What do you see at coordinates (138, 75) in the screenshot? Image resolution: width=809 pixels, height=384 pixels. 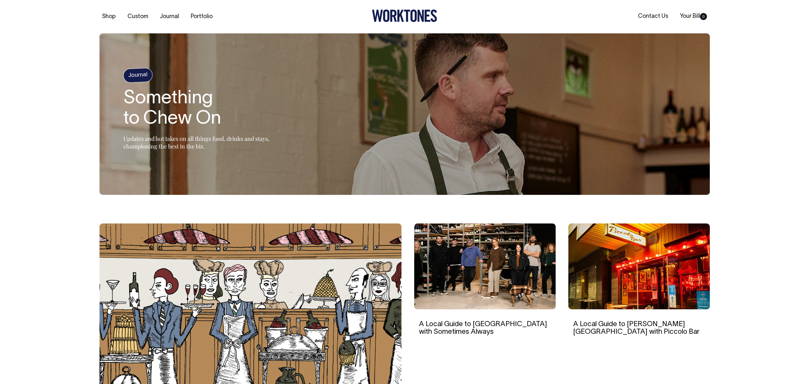 I see `h4: Journal` at bounding box center [138, 75].